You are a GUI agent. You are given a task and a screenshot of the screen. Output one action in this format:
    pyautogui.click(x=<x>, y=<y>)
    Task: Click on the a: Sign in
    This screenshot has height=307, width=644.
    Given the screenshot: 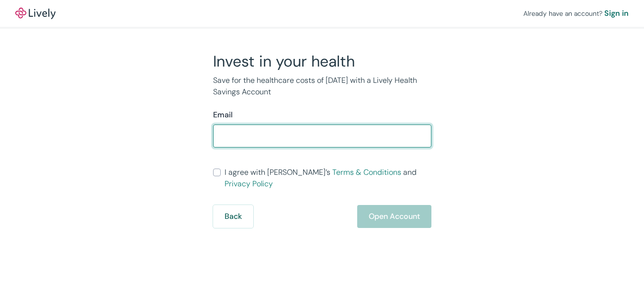 What is the action you would take?
    pyautogui.click(x=616, y=13)
    